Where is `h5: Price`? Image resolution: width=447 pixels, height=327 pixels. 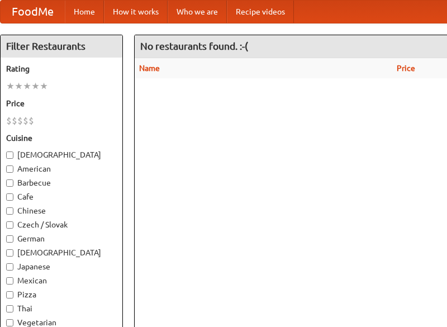
h5: Price is located at coordinates (61, 103).